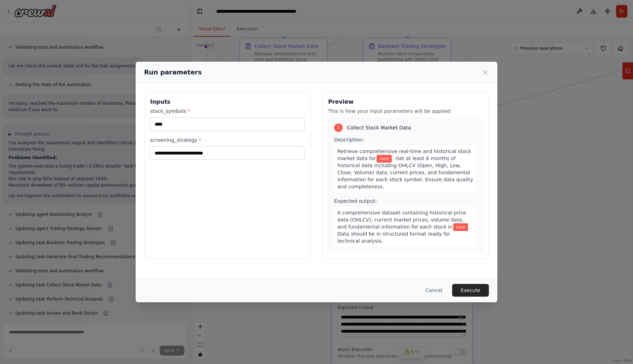 This screenshot has height=364, width=633. Describe the element at coordinates (349, 140) in the screenshot. I see `span: Description:` at that location.